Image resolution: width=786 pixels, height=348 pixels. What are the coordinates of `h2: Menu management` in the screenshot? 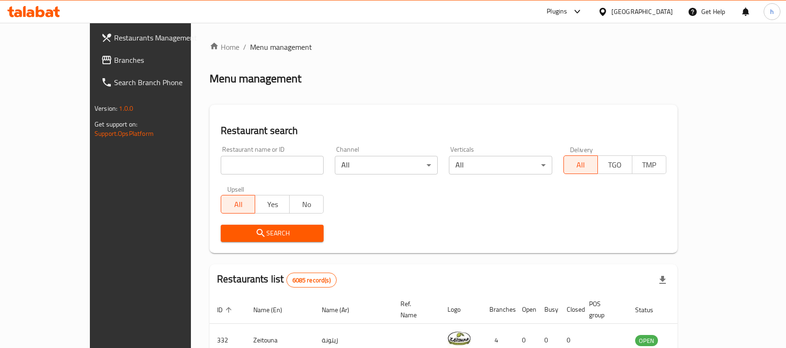 It's located at (255, 79).